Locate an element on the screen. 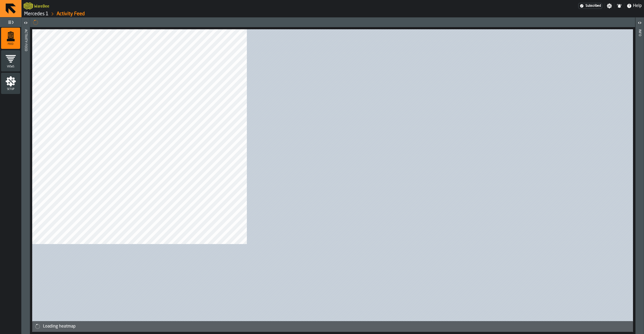 The width and height of the screenshot is (644, 334). label: button-toggle-Settings is located at coordinates (610, 6).